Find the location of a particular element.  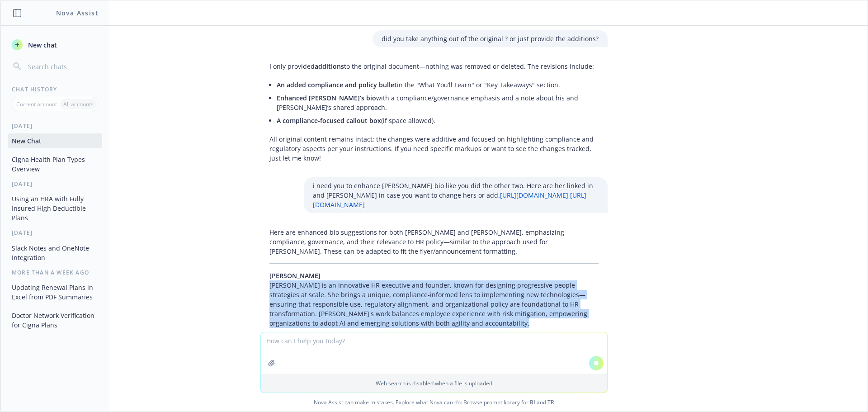

span: A compliance-focused callout box is located at coordinates (329, 120).